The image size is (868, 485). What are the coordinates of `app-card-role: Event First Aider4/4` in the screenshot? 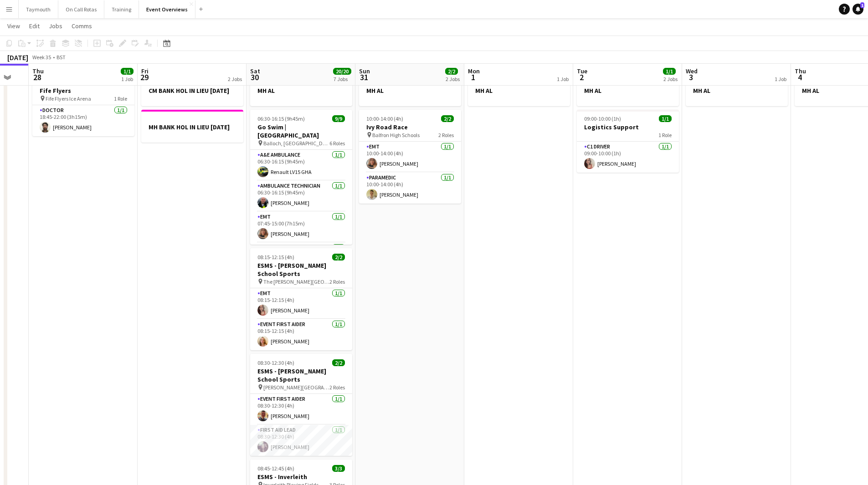 It's located at (301, 278).